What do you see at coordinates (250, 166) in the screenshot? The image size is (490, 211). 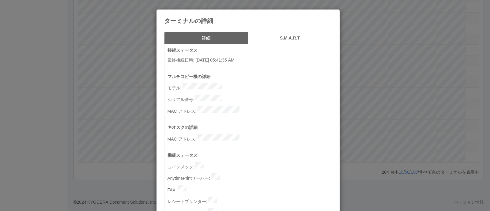 I see `p: コインメック :` at bounding box center [250, 166].